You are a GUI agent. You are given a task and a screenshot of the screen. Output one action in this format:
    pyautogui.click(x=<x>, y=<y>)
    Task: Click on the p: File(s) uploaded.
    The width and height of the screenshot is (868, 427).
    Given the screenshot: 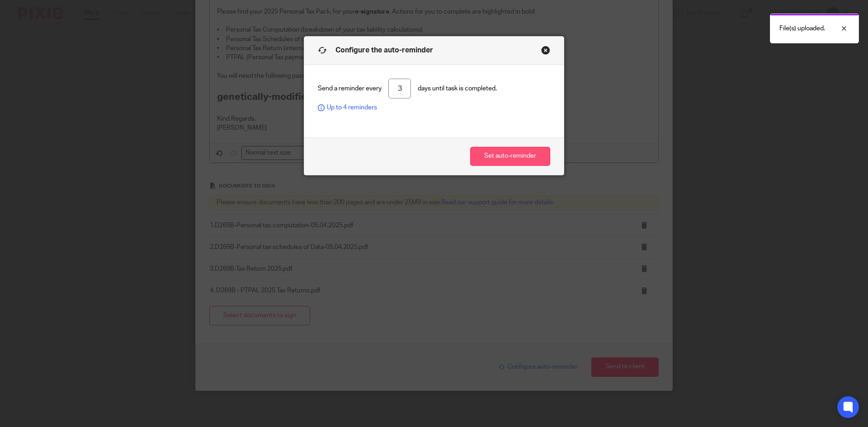 What is the action you would take?
    pyautogui.click(x=802, y=28)
    